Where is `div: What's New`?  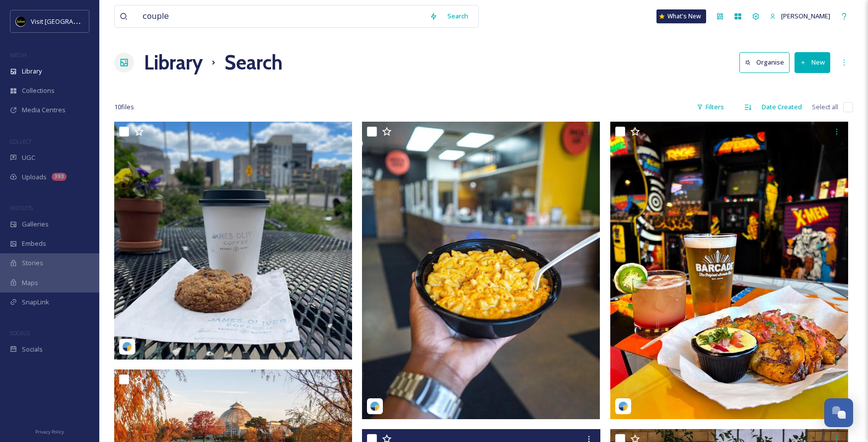
div: What's New is located at coordinates (681, 17).